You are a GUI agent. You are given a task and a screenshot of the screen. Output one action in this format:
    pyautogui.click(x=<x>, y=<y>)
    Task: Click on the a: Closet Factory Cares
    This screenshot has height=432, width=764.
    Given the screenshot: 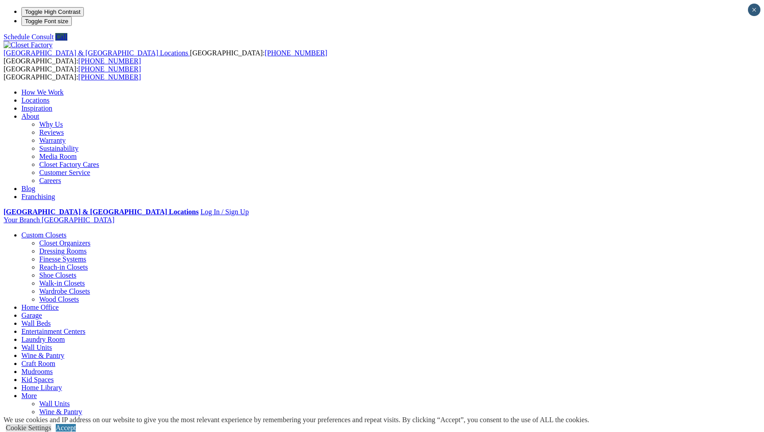 What is the action you would take?
    pyautogui.click(x=69, y=164)
    